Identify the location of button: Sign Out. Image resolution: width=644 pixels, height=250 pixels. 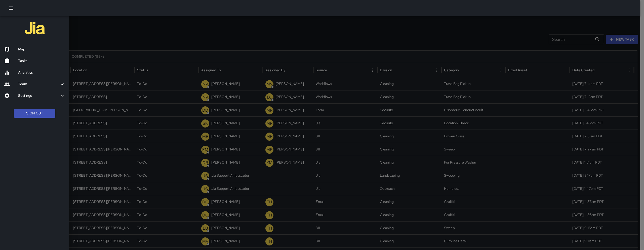
(35, 113).